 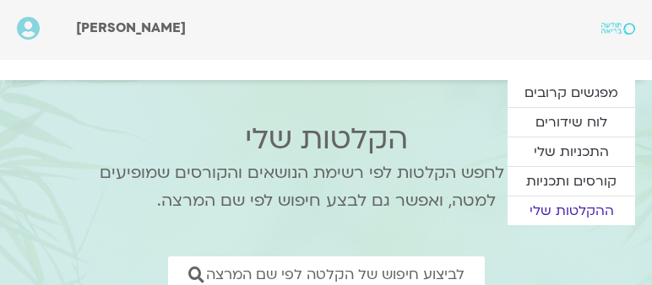 What do you see at coordinates (326, 139) in the screenshot?
I see `h2: הקלטות שלי` at bounding box center [326, 139].